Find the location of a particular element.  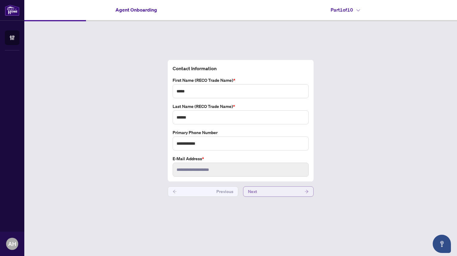

label: Primary Phone Number is located at coordinates (241, 132).